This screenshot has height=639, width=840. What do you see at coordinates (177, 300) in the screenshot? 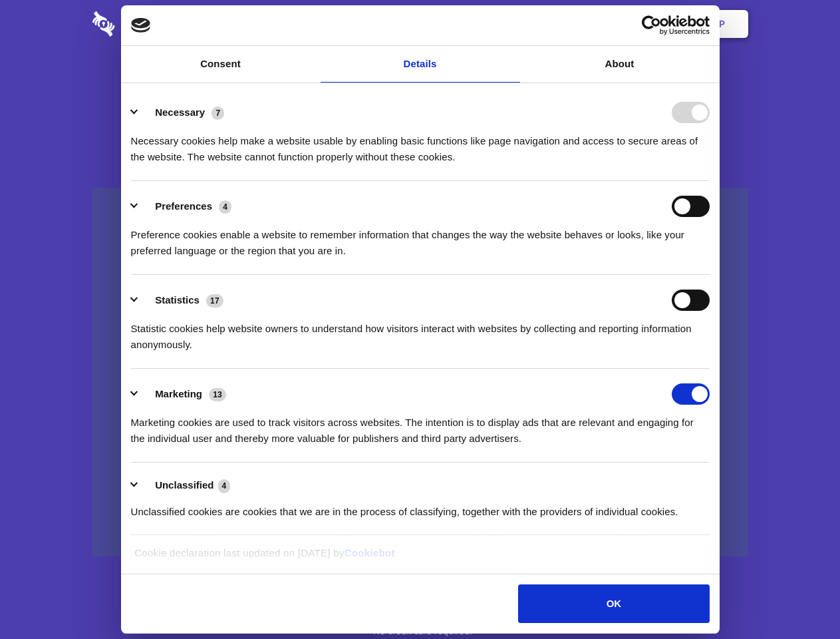
I see `label: Statistics` at bounding box center [177, 300].